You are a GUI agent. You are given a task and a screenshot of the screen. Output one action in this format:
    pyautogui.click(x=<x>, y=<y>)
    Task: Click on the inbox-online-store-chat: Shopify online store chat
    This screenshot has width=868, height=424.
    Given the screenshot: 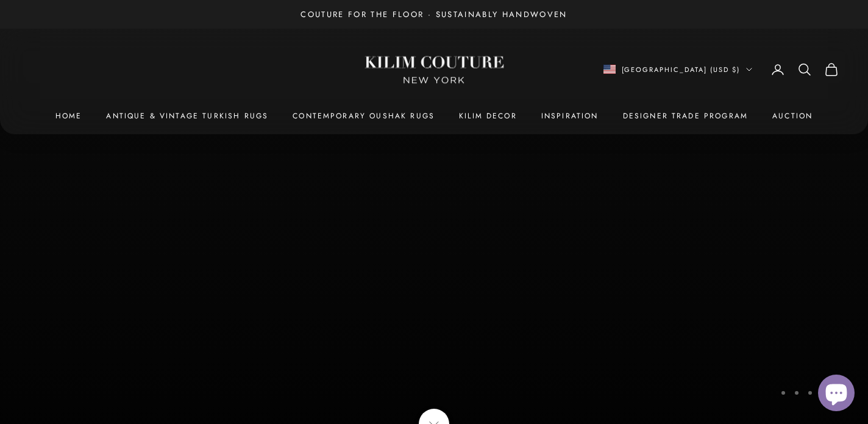 What is the action you would take?
    pyautogui.click(x=836, y=394)
    